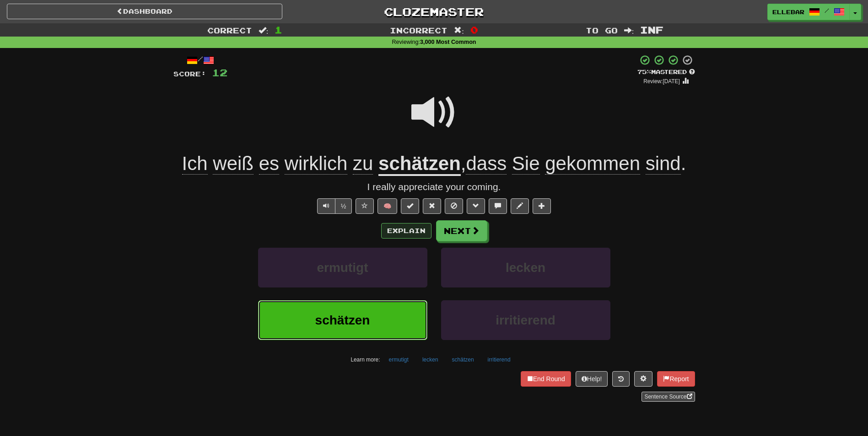 The image size is (868, 436). I want to click on span: Inf, so click(651, 30).